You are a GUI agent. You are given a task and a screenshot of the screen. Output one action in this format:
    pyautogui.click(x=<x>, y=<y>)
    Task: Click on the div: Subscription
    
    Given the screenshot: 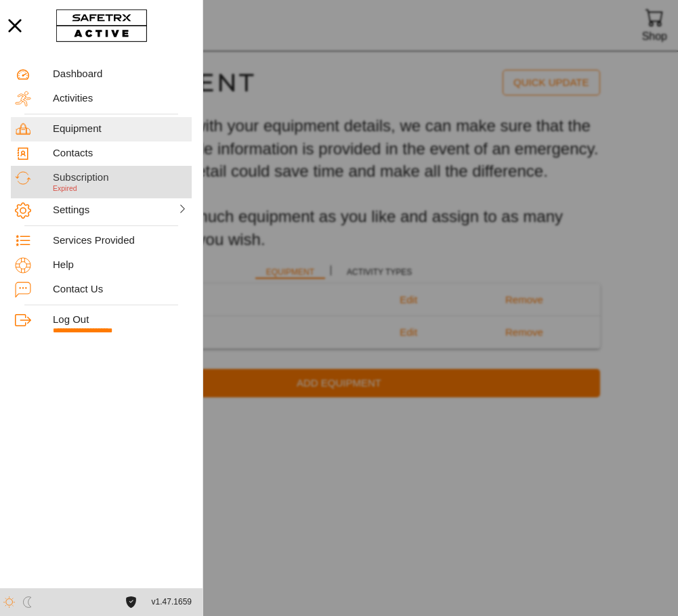 What is the action you would take?
    pyautogui.click(x=119, y=177)
    